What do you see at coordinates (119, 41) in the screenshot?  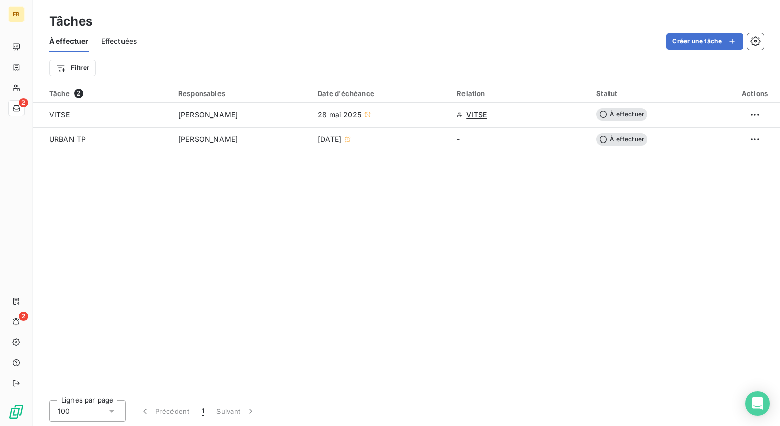 I see `span: Effectuées` at bounding box center [119, 41].